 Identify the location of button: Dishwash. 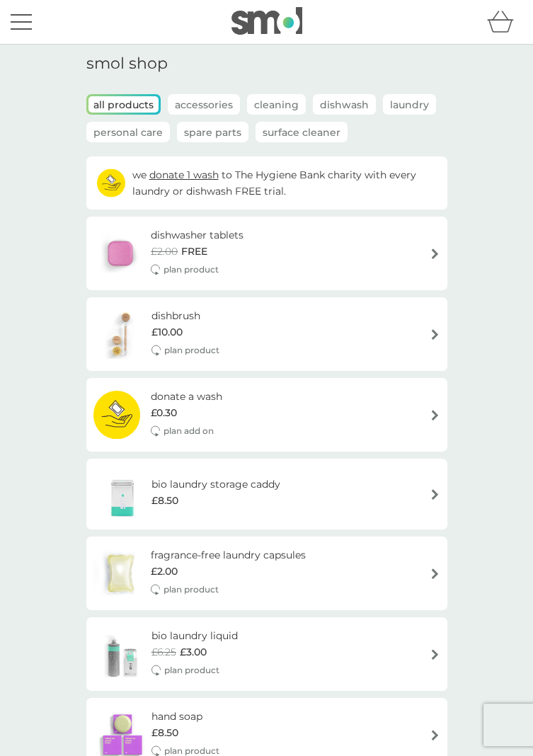
(344, 104).